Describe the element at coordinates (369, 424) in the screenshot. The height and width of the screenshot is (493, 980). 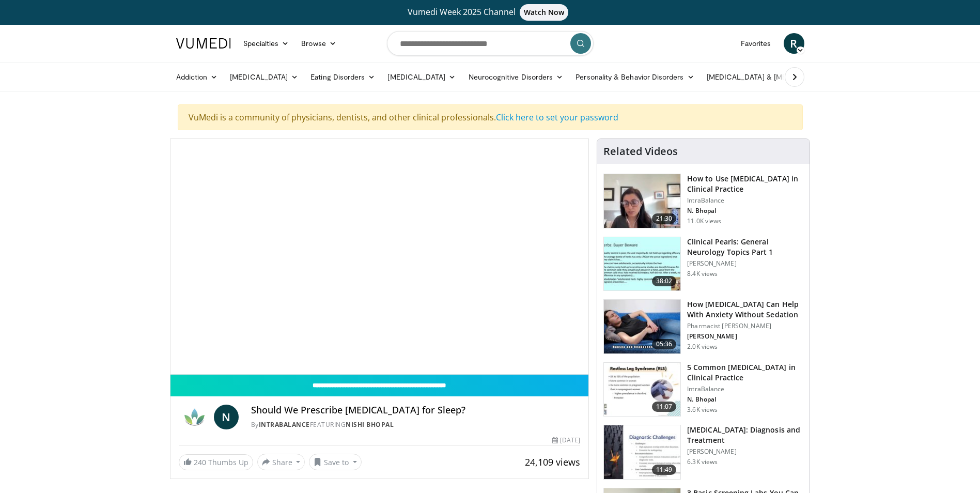
I see `a: Nishi Bhopal` at that location.